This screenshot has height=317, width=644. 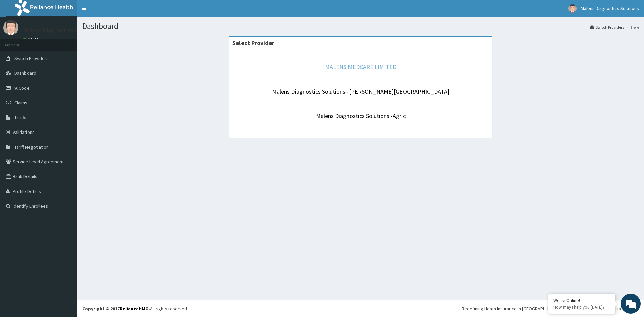 What do you see at coordinates (20, 117) in the screenshot?
I see `span: Tariffs` at bounding box center [20, 117].